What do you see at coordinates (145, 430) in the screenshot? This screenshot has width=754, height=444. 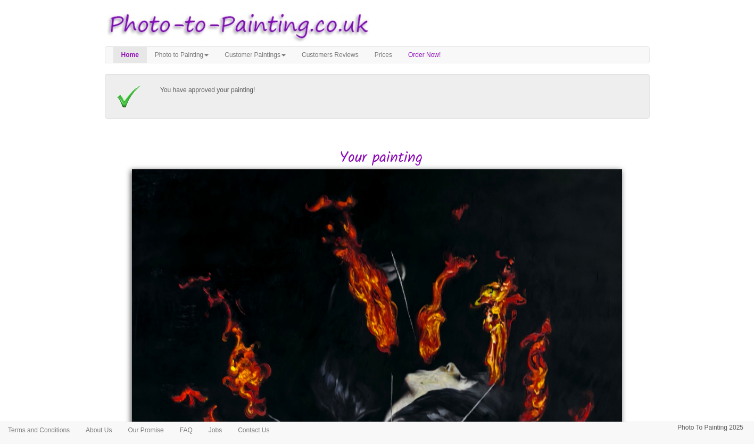 I see `a: Our Promise` at bounding box center [145, 430].